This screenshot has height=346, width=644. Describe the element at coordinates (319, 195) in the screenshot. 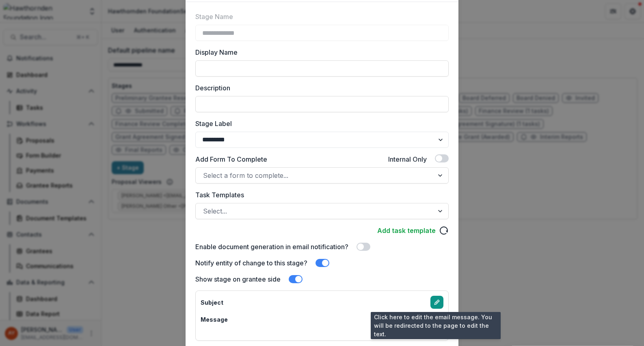

I see `label: Task Templates` at that location.